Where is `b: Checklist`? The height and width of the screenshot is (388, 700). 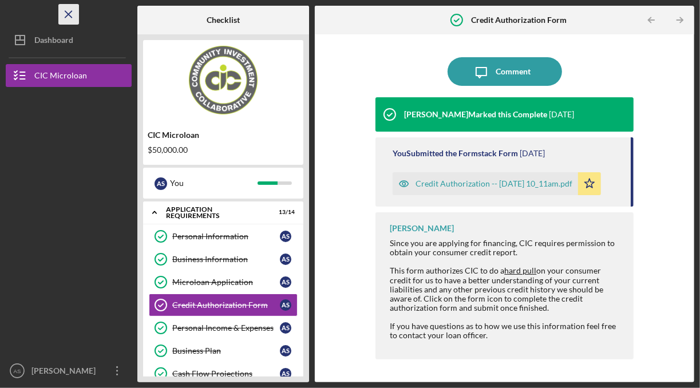
b: Checklist is located at coordinates (223, 20).